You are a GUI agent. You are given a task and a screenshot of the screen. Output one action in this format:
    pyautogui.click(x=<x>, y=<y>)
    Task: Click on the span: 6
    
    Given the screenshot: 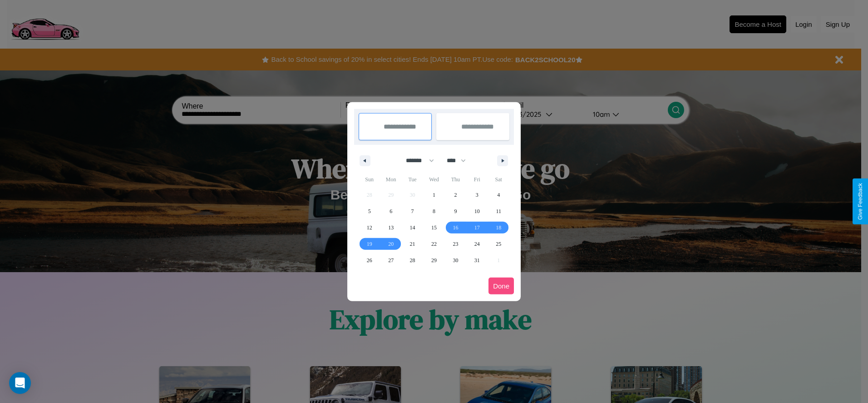 What is the action you would take?
    pyautogui.click(x=391, y=211)
    